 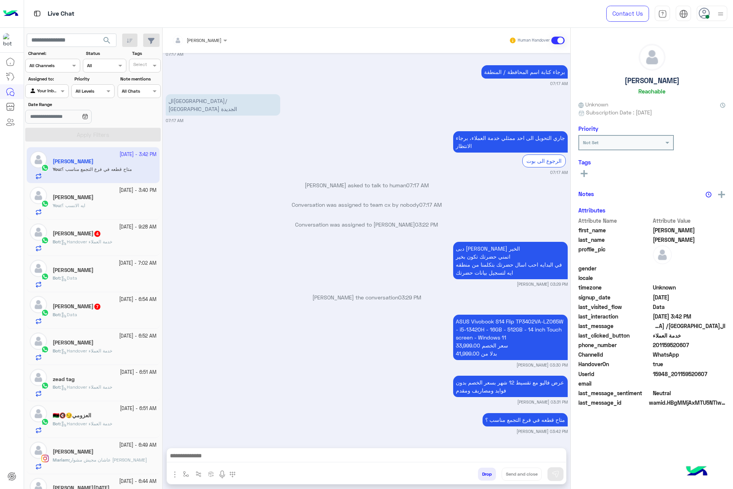 What do you see at coordinates (93, 135) in the screenshot?
I see `button: Apply Filters` at bounding box center [93, 135].